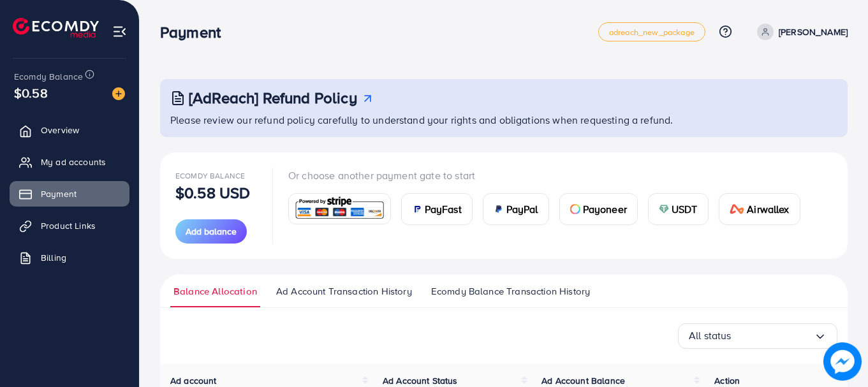 The height and width of the screenshot is (387, 868). What do you see at coordinates (119, 31) in the screenshot?
I see `img: menu` at bounding box center [119, 31].